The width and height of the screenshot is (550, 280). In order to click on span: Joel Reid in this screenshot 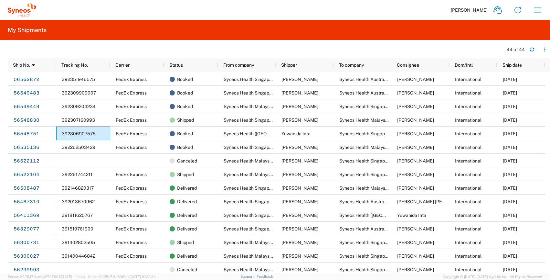, I will do `click(416, 79)`.